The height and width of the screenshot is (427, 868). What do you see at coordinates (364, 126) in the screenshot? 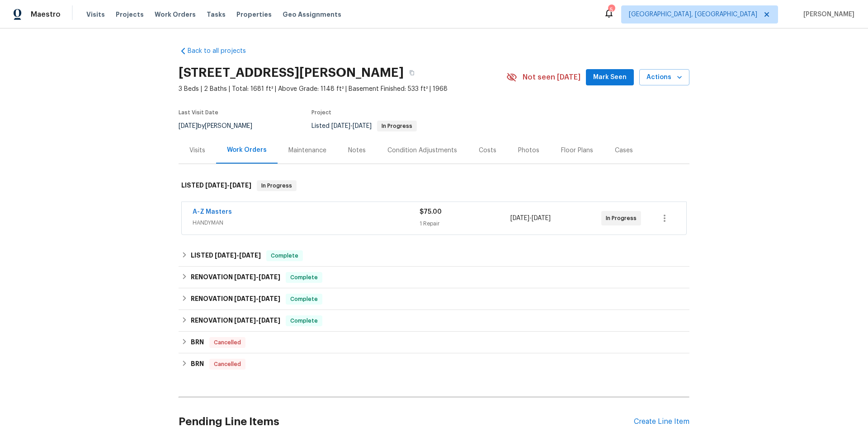
I see `span: Listed` at bounding box center [364, 126].